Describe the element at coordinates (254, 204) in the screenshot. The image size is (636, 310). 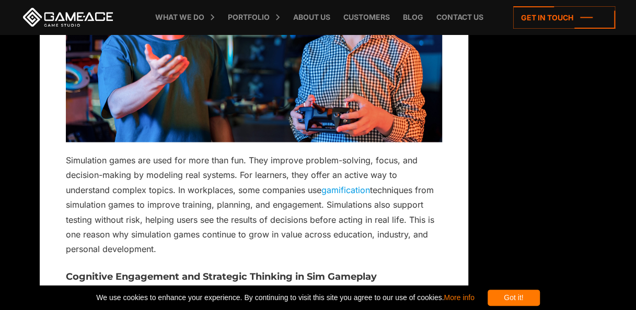
I see `p: Simulation games are used for more than fun. They improve problem-solving, focus, and decision-ma...` at that location.